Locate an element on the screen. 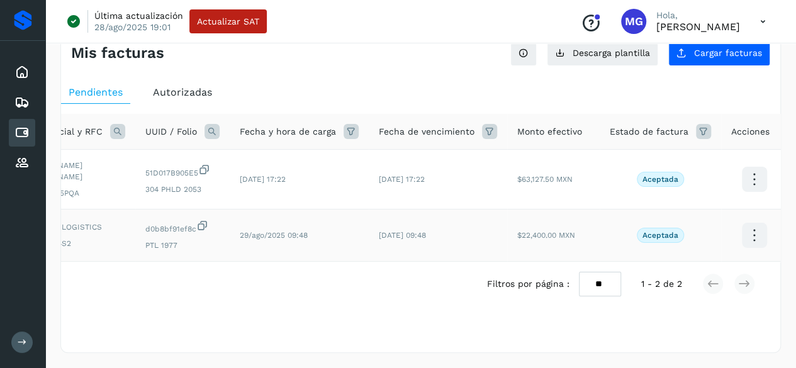 Image resolution: width=796 pixels, height=368 pixels. span: PACY010205PQA is located at coordinates (73, 193).